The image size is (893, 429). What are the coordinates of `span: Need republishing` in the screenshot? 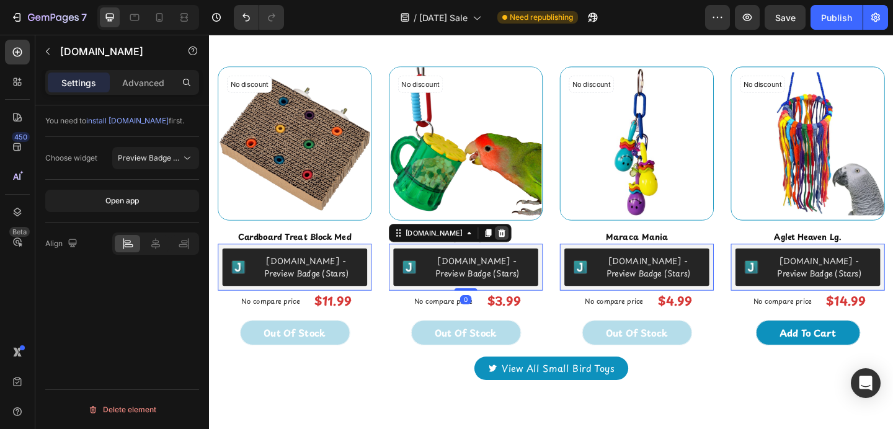 It's located at (541, 17).